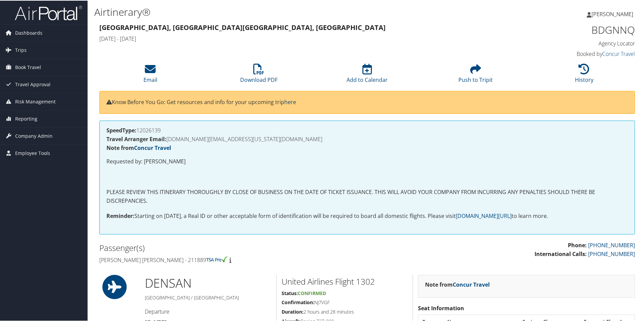 Image resolution: width=644 pixels, height=321 pixels. Describe the element at coordinates (293, 311) in the screenshot. I see `strong: Duration:` at that location.